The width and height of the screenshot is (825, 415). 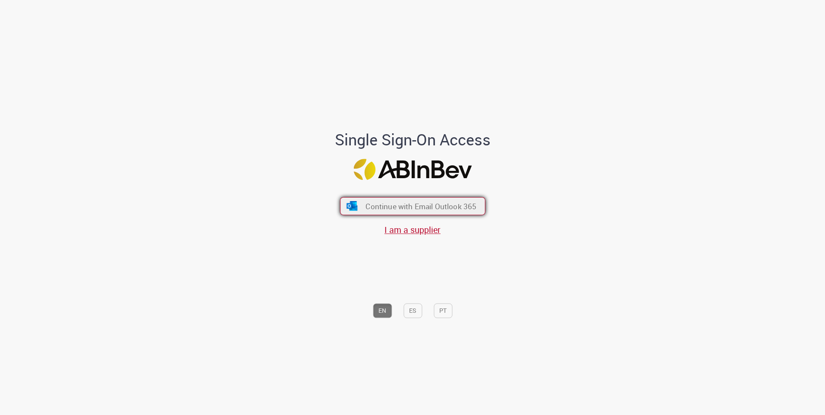 What do you see at coordinates (421, 206) in the screenshot?
I see `span: Continue with Email Outlook 365` at bounding box center [421, 206].